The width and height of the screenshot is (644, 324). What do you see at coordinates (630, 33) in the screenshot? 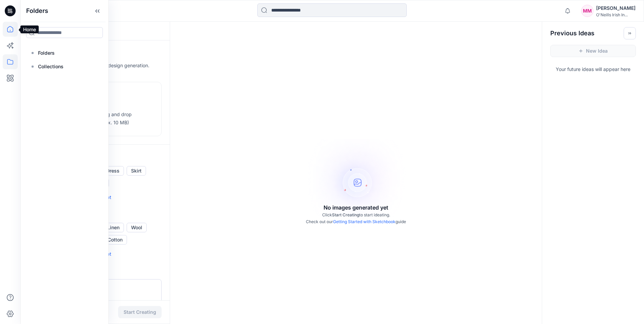
I see `button: Toggle idea bar` at bounding box center [630, 33].